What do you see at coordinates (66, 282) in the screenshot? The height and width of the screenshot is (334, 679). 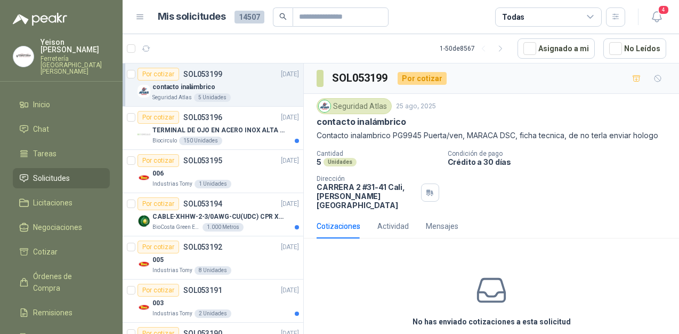 I see `span: Órdenes de Compra` at bounding box center [66, 282].